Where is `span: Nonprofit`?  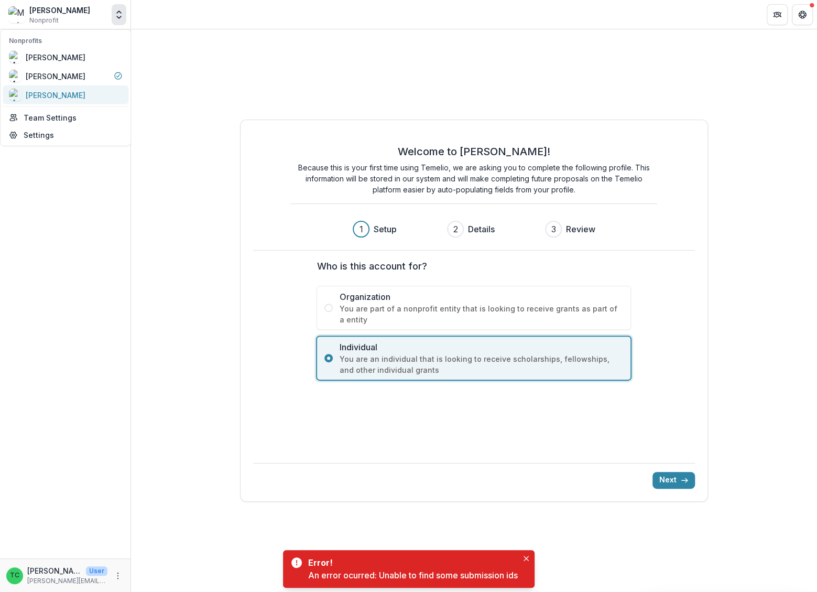
span: Nonprofit is located at coordinates (44, 20).